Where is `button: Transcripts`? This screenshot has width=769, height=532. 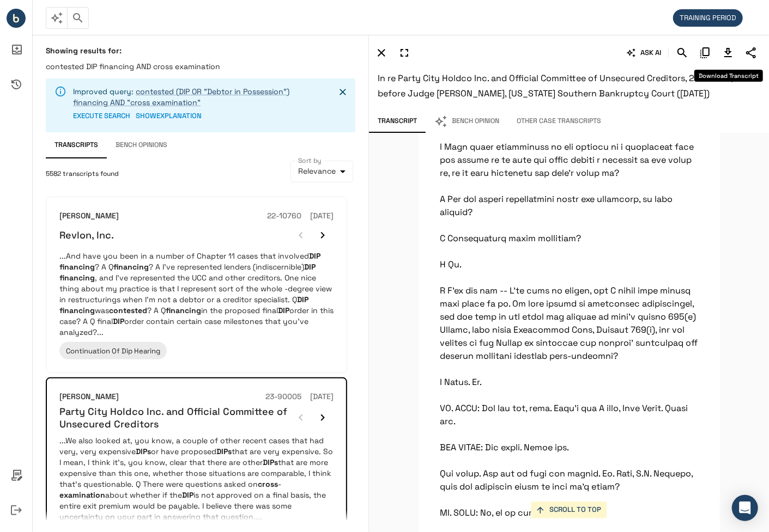 button: Transcripts is located at coordinates (76, 146).